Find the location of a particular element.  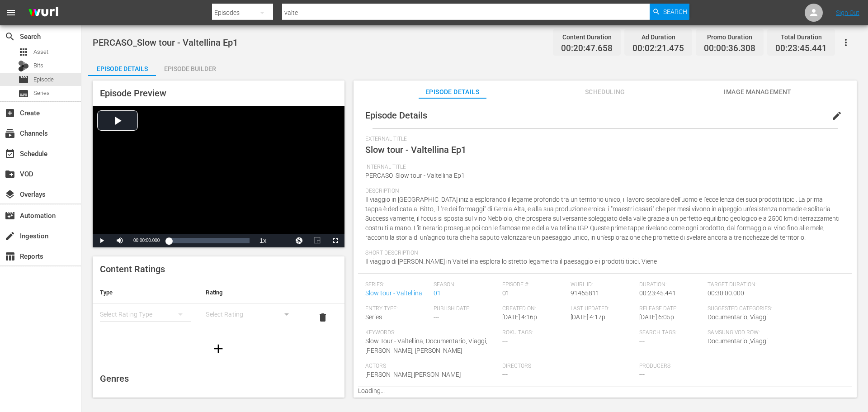

span: Entry Type: is located at coordinates (398, 309).